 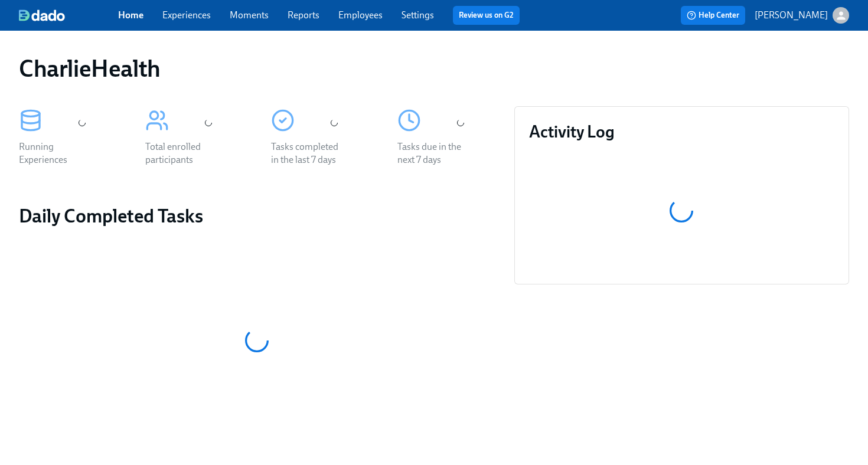 I want to click on a: Review us on G2, so click(x=486, y=16).